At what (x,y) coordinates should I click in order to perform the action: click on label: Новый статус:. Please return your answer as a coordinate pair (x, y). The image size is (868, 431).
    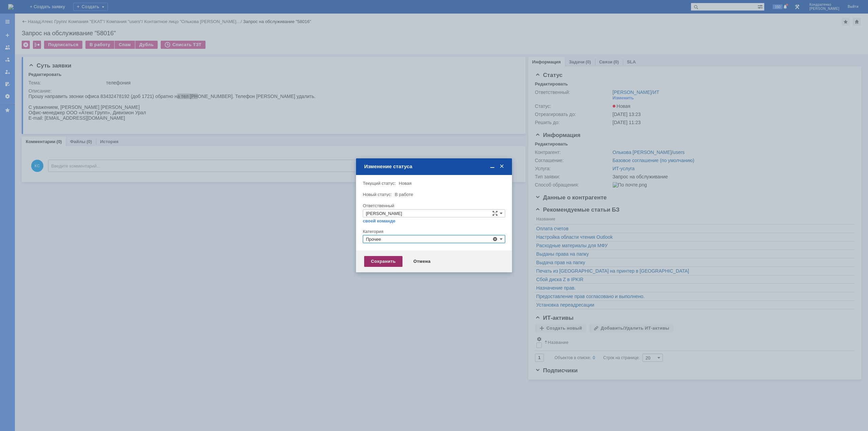
    Looking at the image, I should click on (378, 194).